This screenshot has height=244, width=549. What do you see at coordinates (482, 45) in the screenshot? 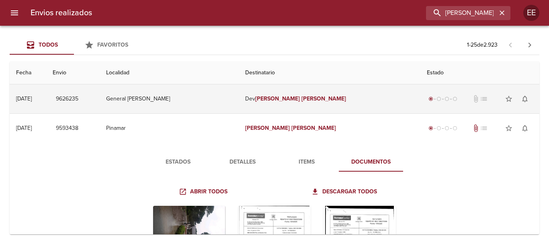
I see `p: 1 - 25 de 2.923` at bounding box center [482, 45].